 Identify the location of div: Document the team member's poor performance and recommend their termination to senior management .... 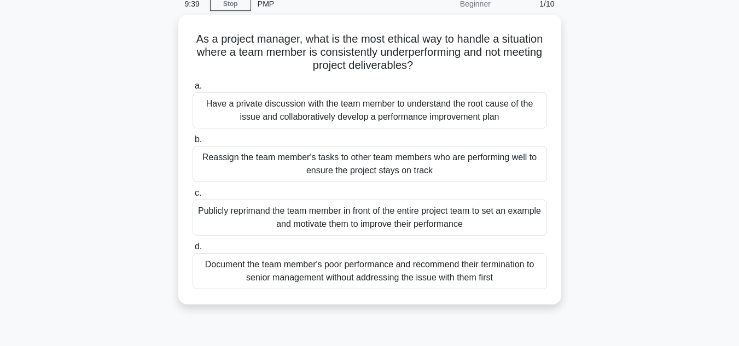
(370, 271).